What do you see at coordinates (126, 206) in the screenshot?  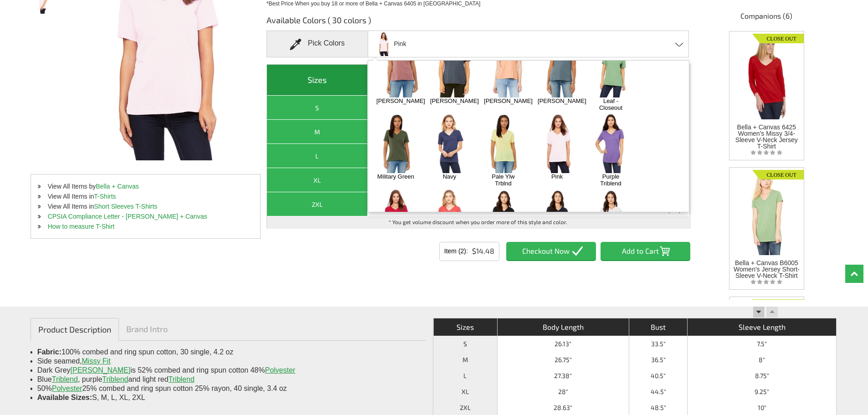 I see `a: Short Sleeves T-Shirts` at bounding box center [126, 206].